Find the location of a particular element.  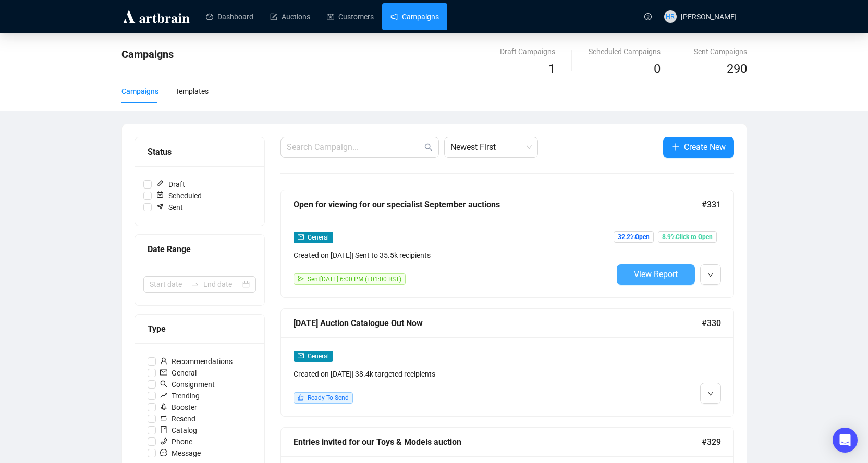

span: Ready To Send is located at coordinates (328, 398).